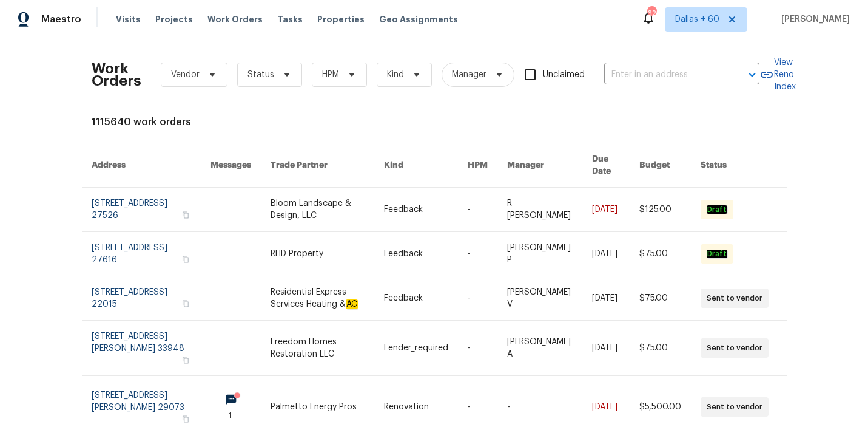 This screenshot has height=427, width=868. What do you see at coordinates (416, 348) in the screenshot?
I see `td: Lender_required` at bounding box center [416, 348].